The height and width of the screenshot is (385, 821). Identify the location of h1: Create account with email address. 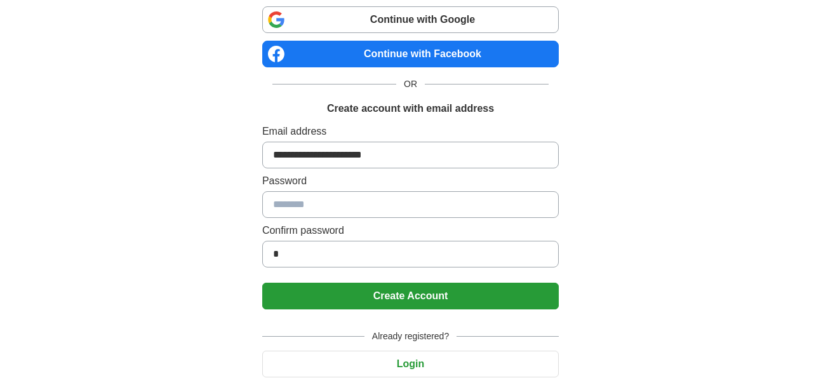
(410, 109).